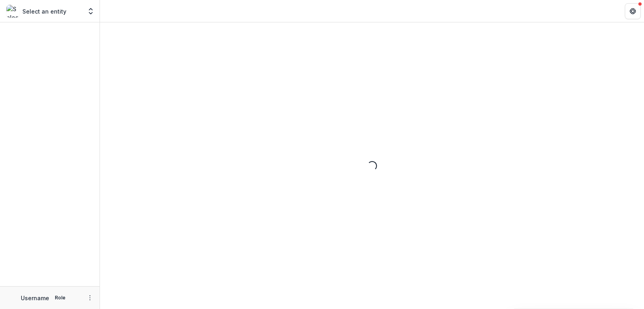 The height and width of the screenshot is (309, 644). Describe the element at coordinates (35, 298) in the screenshot. I see `p: Username` at that location.